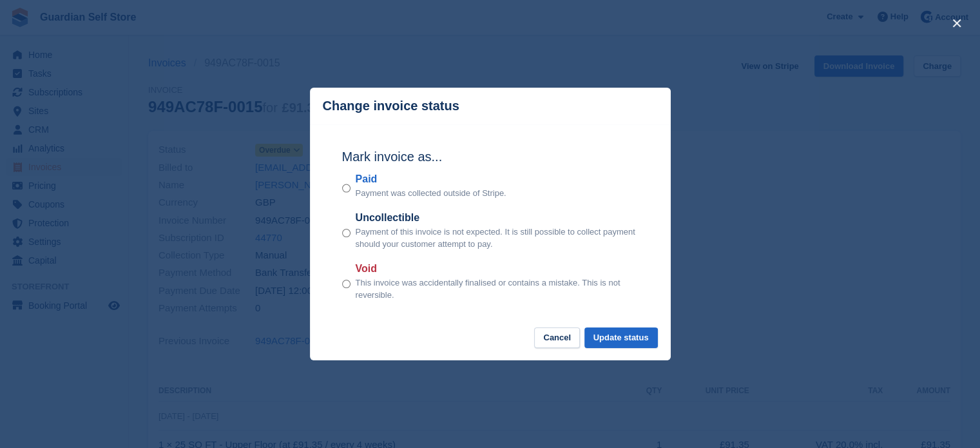 The width and height of the screenshot is (980, 448). Describe the element at coordinates (497, 238) in the screenshot. I see `p: Payment of this invoice is not expected. It is still possible to collect payment should your cust...` at that location.